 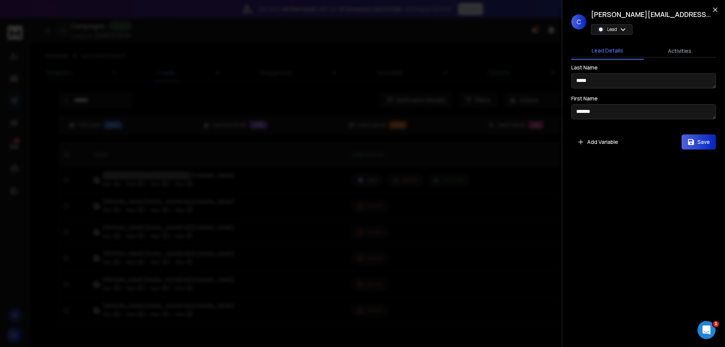 I want to click on p: Lead, so click(x=612, y=29).